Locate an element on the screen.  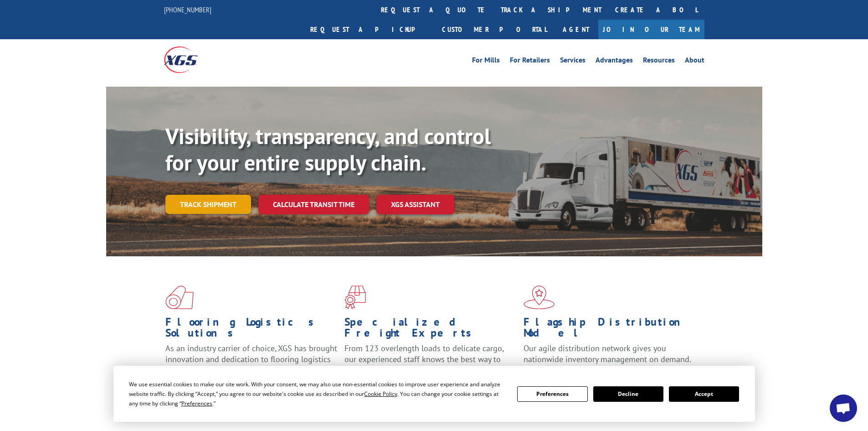
h1: Specialized Freight Experts is located at coordinates (431, 330).